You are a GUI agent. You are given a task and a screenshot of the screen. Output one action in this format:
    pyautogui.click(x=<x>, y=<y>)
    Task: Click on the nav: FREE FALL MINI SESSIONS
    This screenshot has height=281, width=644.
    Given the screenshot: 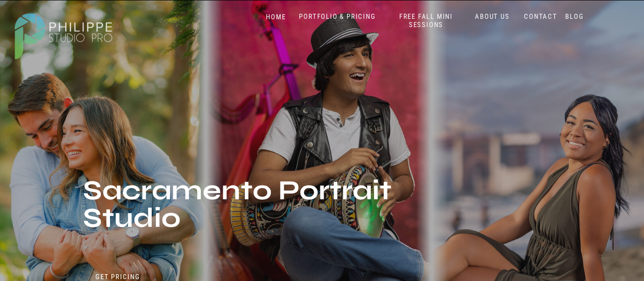 What is the action you would take?
    pyautogui.click(x=426, y=21)
    